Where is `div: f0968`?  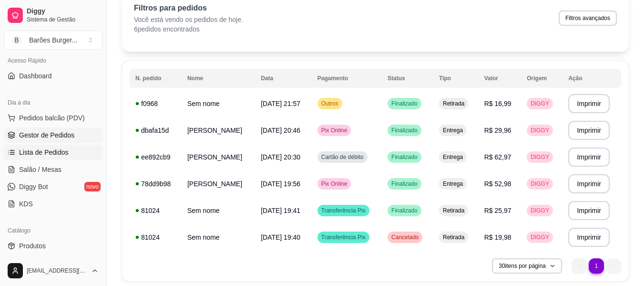 div: f0968 is located at coordinates (155, 104).